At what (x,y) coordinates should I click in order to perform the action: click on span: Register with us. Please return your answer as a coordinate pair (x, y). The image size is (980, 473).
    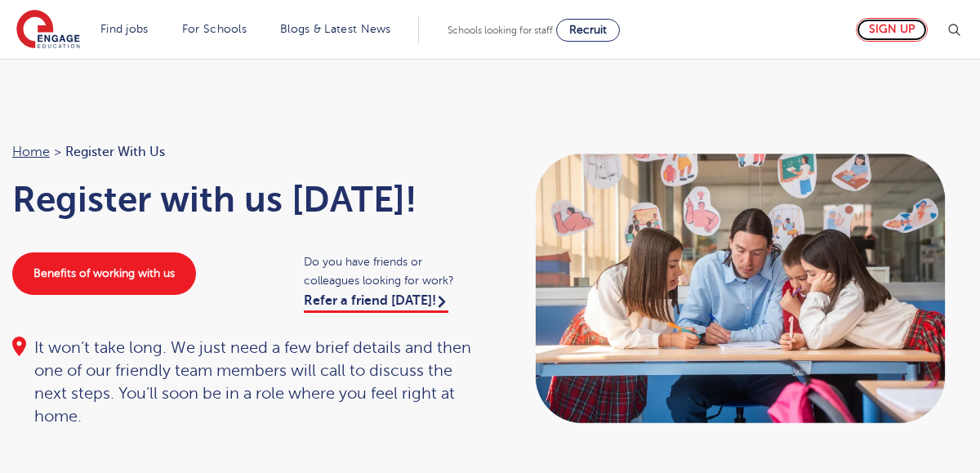
    Looking at the image, I should click on (115, 152).